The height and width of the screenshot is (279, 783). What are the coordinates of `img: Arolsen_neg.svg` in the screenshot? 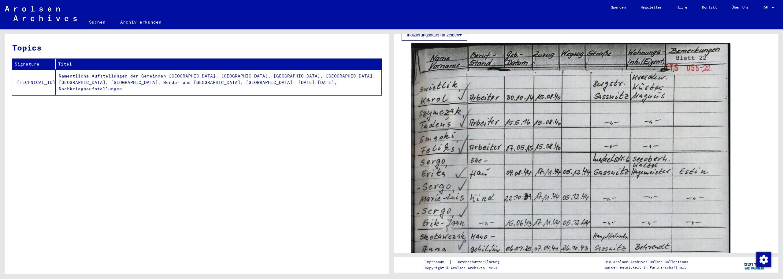 It's located at (41, 13).